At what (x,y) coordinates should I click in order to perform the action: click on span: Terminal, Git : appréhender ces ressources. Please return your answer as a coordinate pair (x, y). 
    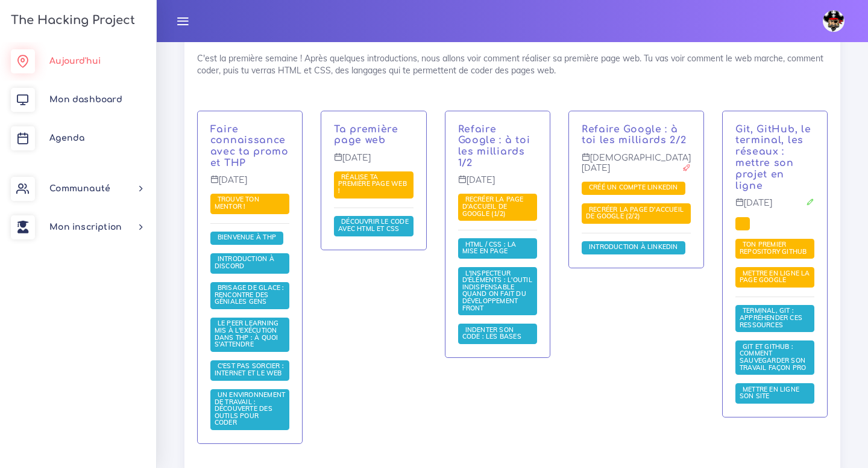
    Looking at the image, I should click on (771, 318).